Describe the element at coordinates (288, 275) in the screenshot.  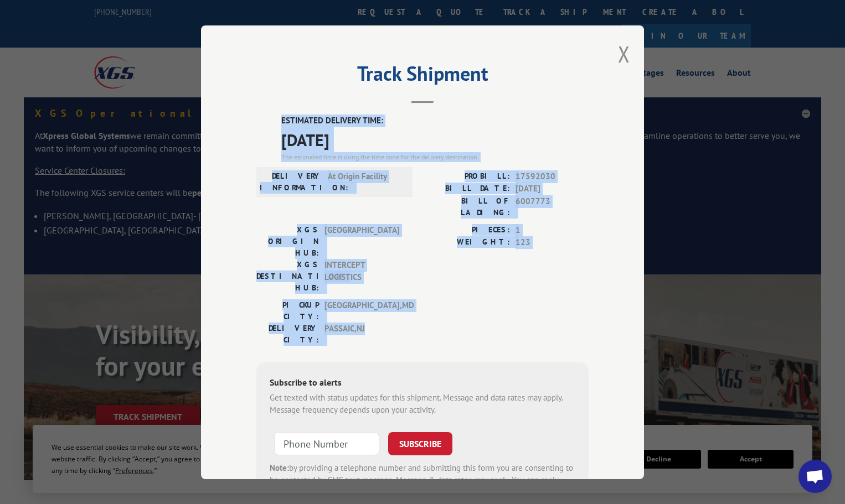
I see `label: XGS DESTINATION HUB:` at that location.